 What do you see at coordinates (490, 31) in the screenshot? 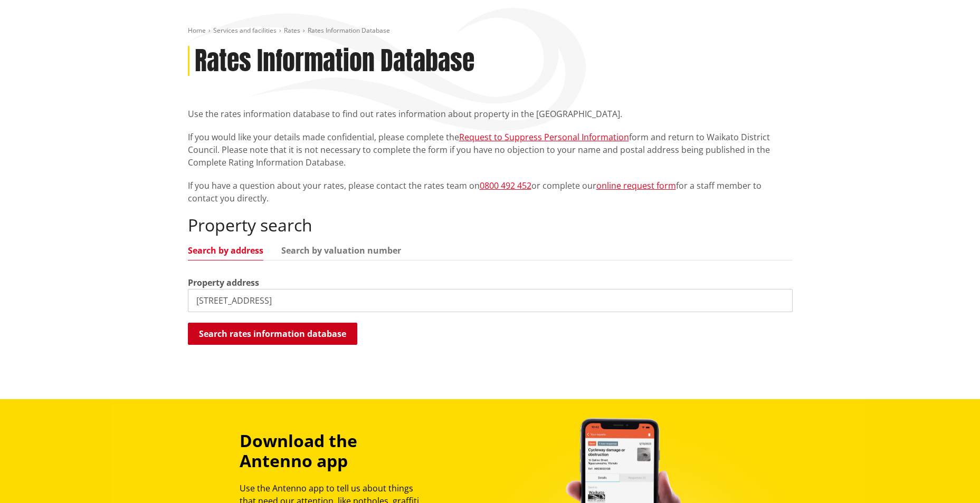
I see `nav: breadcrumb` at bounding box center [490, 31].